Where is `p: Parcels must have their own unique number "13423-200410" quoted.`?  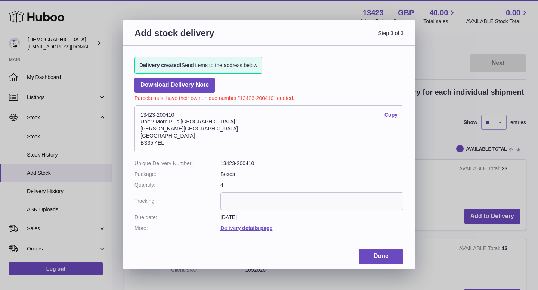
p: Parcels must have their own unique number "13423-200410" quoted. is located at coordinates (269, 97).